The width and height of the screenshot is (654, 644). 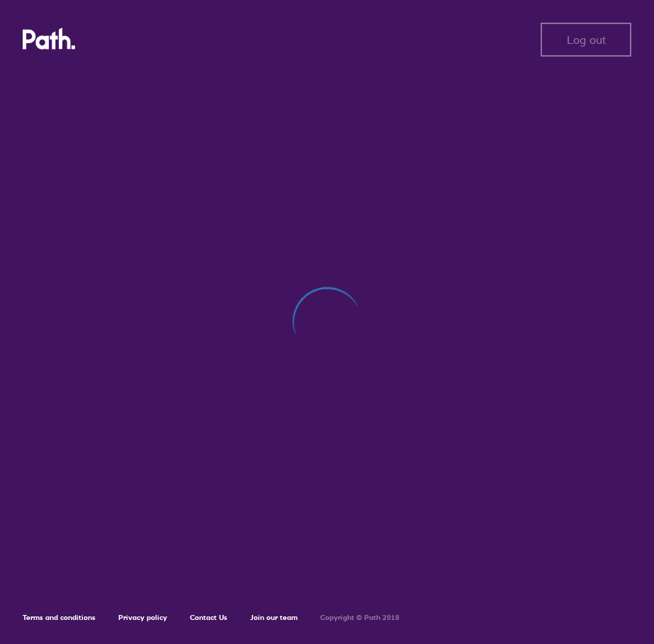 I want to click on a: Terms and conditions, so click(x=59, y=618).